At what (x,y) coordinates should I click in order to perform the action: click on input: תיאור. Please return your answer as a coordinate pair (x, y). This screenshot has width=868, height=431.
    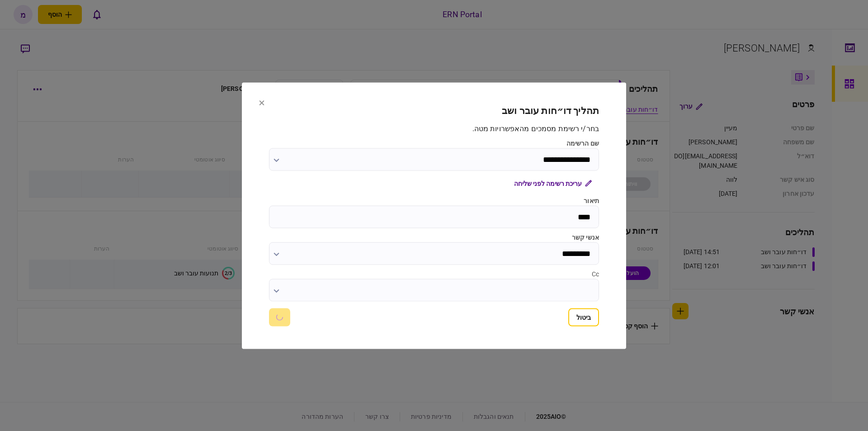
    Looking at the image, I should click on (434, 216).